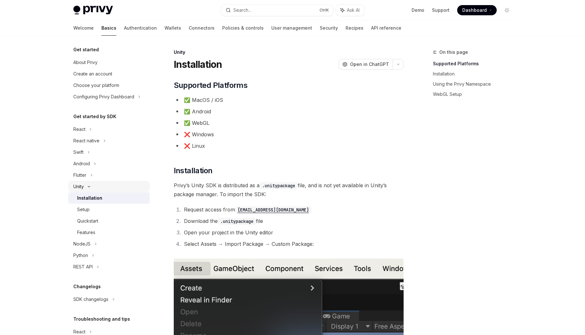 This screenshot has width=585, height=335. I want to click on a: Features, so click(109, 233).